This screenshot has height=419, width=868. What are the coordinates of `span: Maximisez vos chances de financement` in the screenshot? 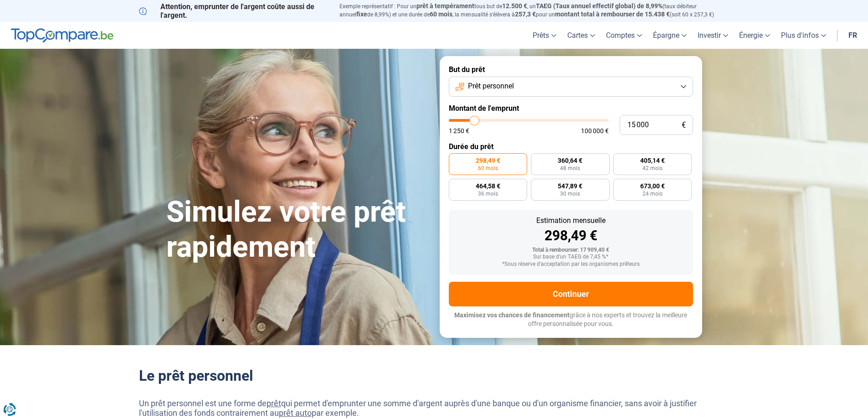 It's located at (512, 315).